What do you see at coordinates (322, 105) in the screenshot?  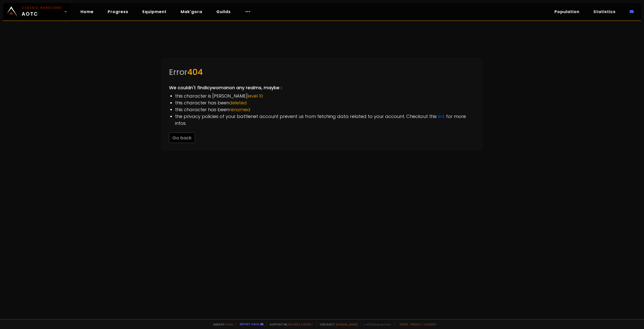 I see `div: We couldn't find Icywoman on any realms, maybe :` at bounding box center [322, 105].